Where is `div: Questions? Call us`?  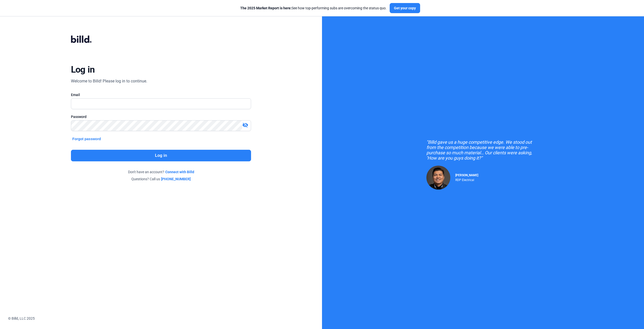
div: Questions? Call us is located at coordinates (161, 179).